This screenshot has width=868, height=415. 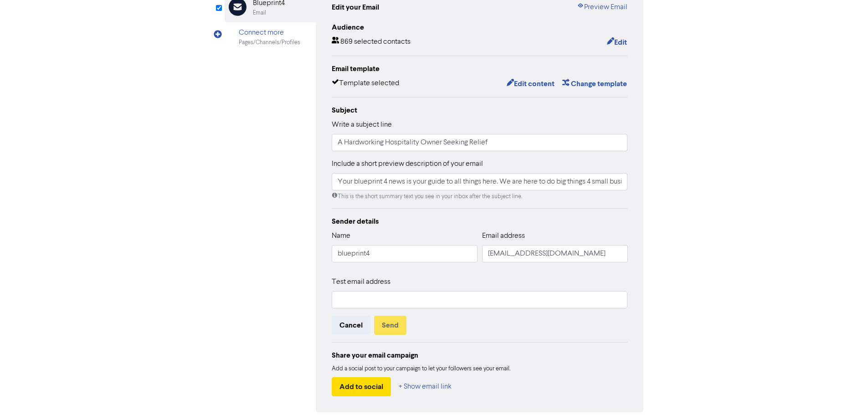 What do you see at coordinates (407, 164) in the screenshot?
I see `label: Include a short preview description of your email` at bounding box center [407, 164].